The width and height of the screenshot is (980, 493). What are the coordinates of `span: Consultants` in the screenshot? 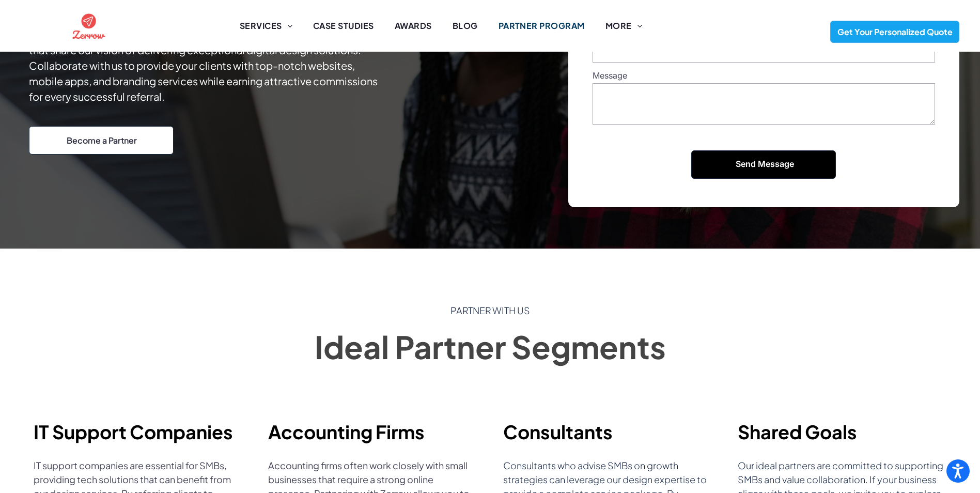 It's located at (558, 431).